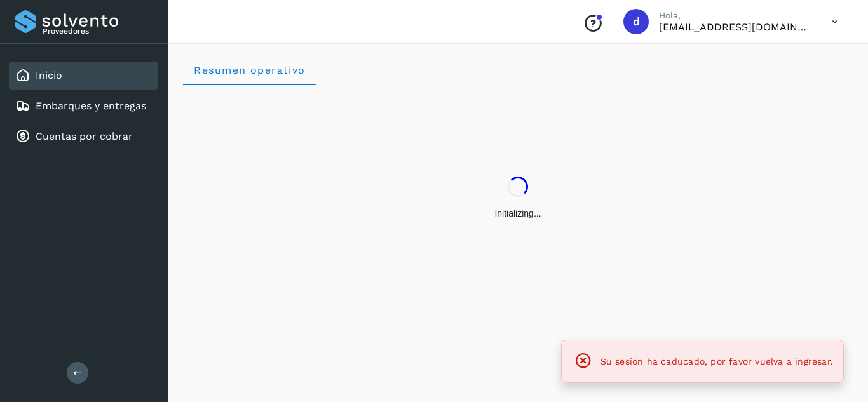 The image size is (868, 402). I want to click on a: Cuentas por cobrar, so click(84, 136).